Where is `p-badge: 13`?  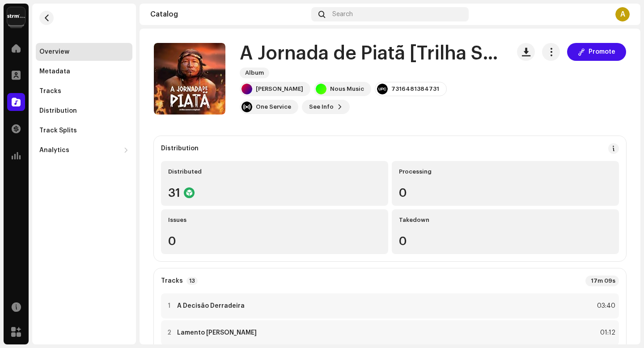 p-badge: 13 is located at coordinates (192, 281).